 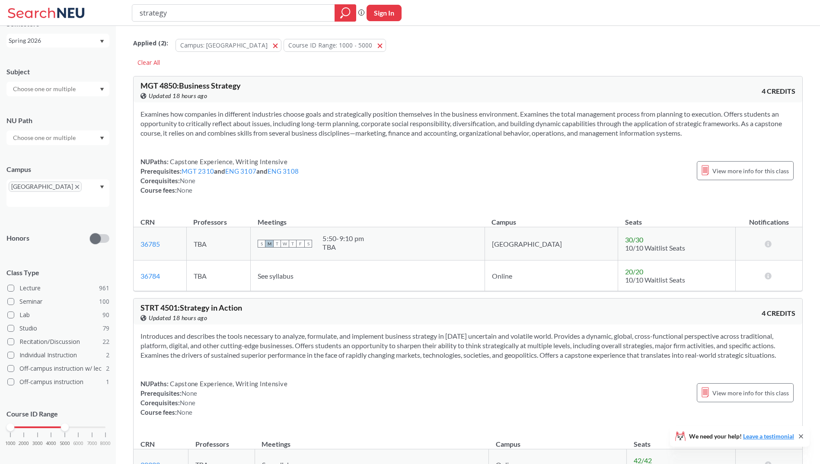 I want to click on span: S, so click(x=262, y=244).